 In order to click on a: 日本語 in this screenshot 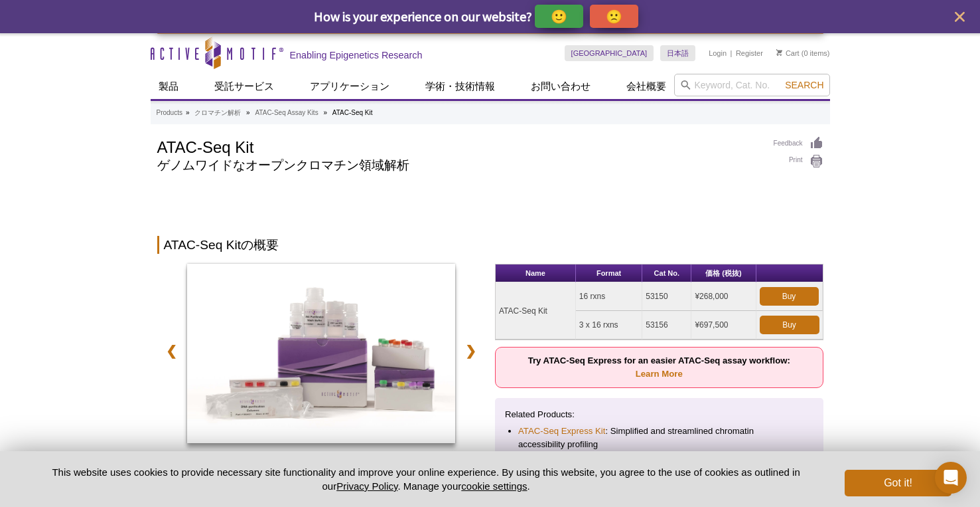, I will do `click(678, 53)`.